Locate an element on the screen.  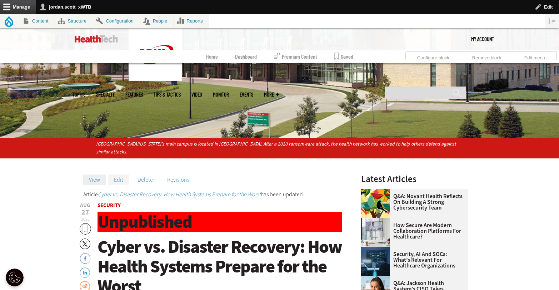
span: Topics is located at coordinates (79, 94).